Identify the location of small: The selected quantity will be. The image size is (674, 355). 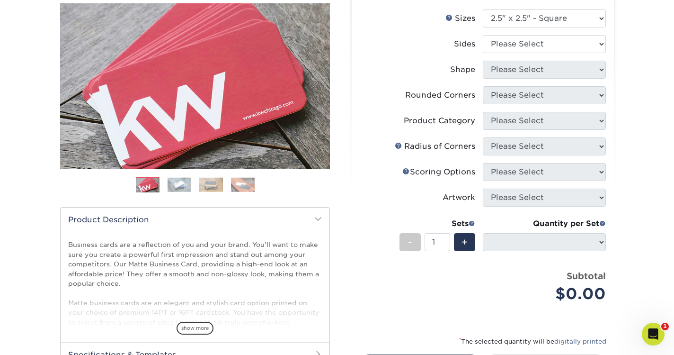
(533, 341).